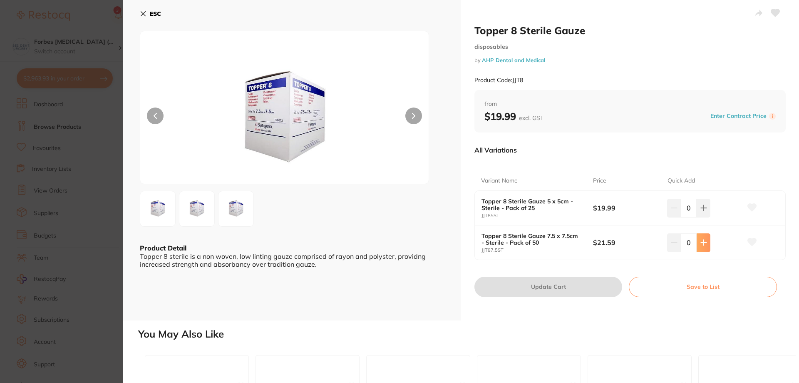 The width and height of the screenshot is (799, 383). Describe the element at coordinates (499, 80) in the screenshot. I see `small: Product Code: JJT8` at that location.